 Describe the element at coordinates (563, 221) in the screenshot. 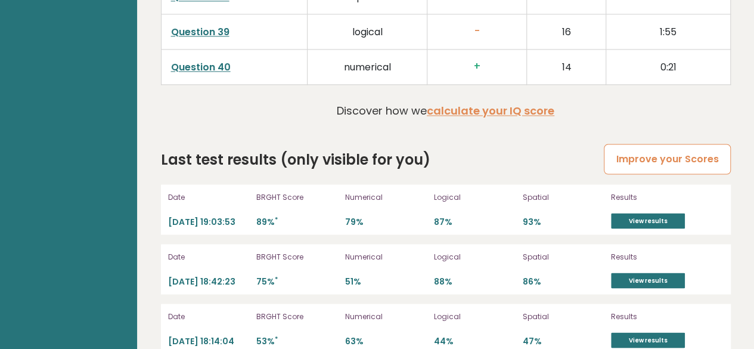

I see `p: 93%` at that location.